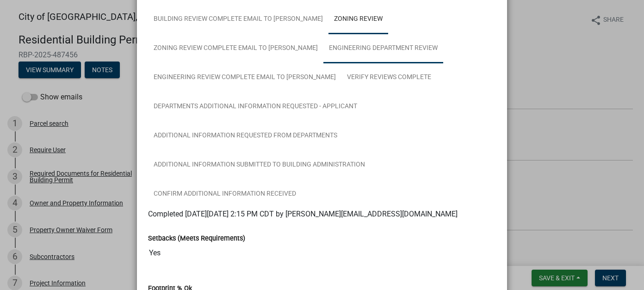 The width and height of the screenshot is (644, 290). Describe the element at coordinates (383, 48) in the screenshot. I see `a: Engineering Department Review` at that location.